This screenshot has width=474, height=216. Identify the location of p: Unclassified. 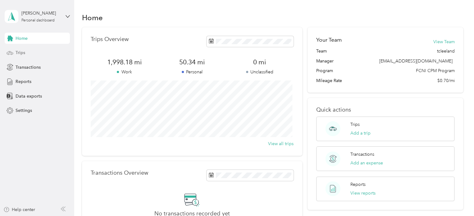
(260, 72).